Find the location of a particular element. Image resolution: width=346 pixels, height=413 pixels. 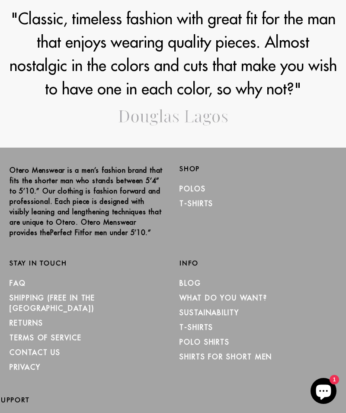

a: CONTACT US is located at coordinates (35, 352).